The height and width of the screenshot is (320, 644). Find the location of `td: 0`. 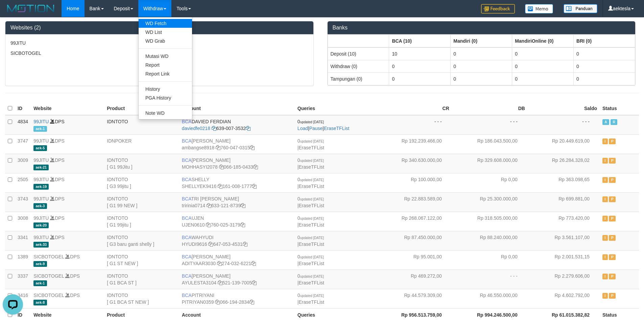

td: 0 is located at coordinates (482, 54).